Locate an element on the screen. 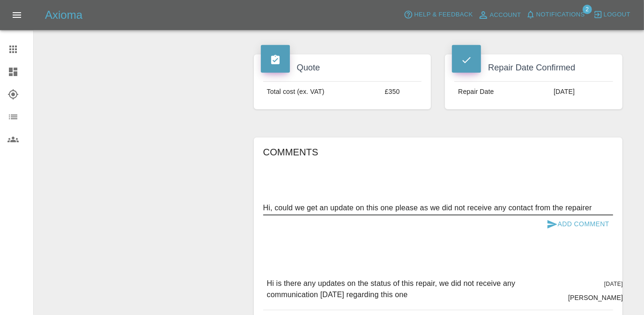  button: Logout is located at coordinates (612, 15).